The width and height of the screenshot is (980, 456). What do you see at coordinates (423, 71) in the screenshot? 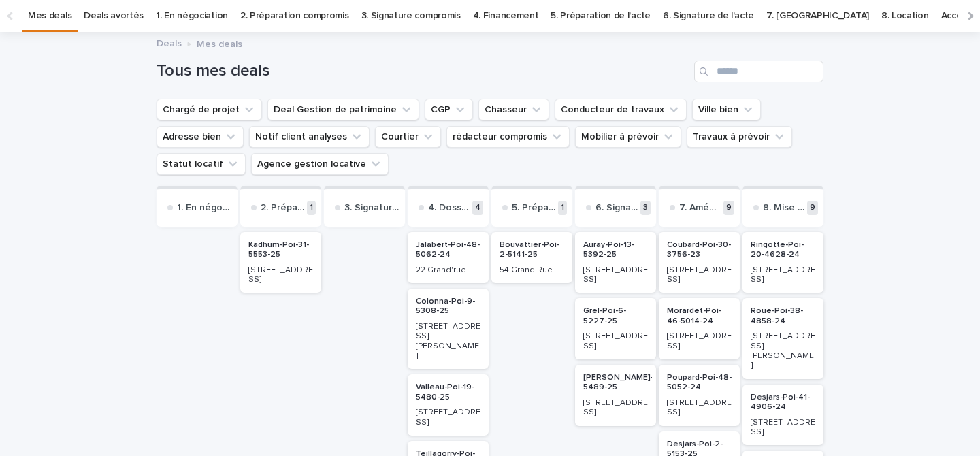
I see `h1: Tous mes deals` at bounding box center [423, 71].